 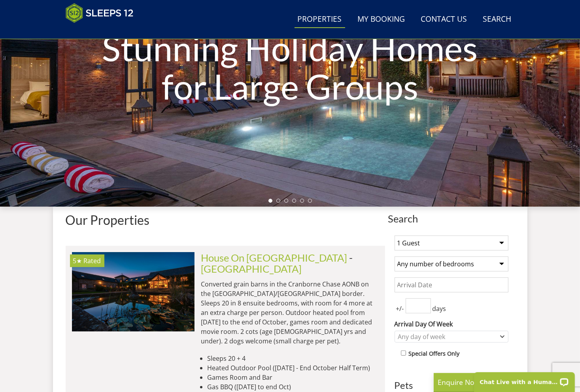 What do you see at coordinates (50, 15) in the screenshot?
I see `p: Chat Live with a Human!` at bounding box center [50, 15].